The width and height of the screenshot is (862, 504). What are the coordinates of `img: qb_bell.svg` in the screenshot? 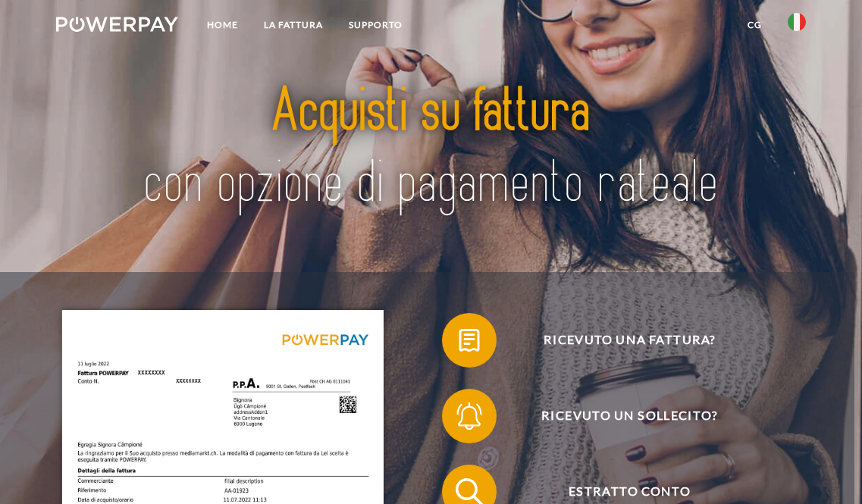 It's located at (469, 416).